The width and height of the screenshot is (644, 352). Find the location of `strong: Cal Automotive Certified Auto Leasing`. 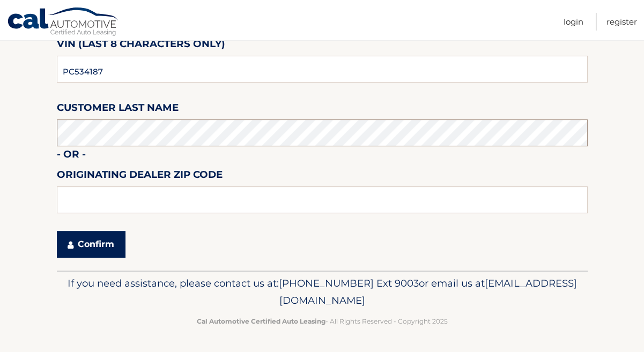

strong: Cal Automotive Certified Auto Leasing is located at coordinates (261, 321).